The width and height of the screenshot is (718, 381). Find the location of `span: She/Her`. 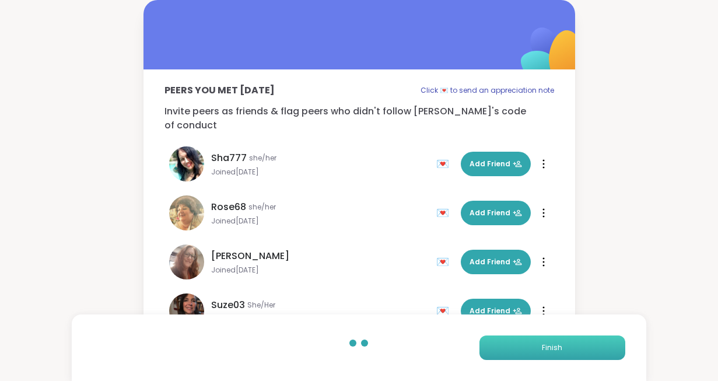

span: She/Her is located at coordinates (261, 305).